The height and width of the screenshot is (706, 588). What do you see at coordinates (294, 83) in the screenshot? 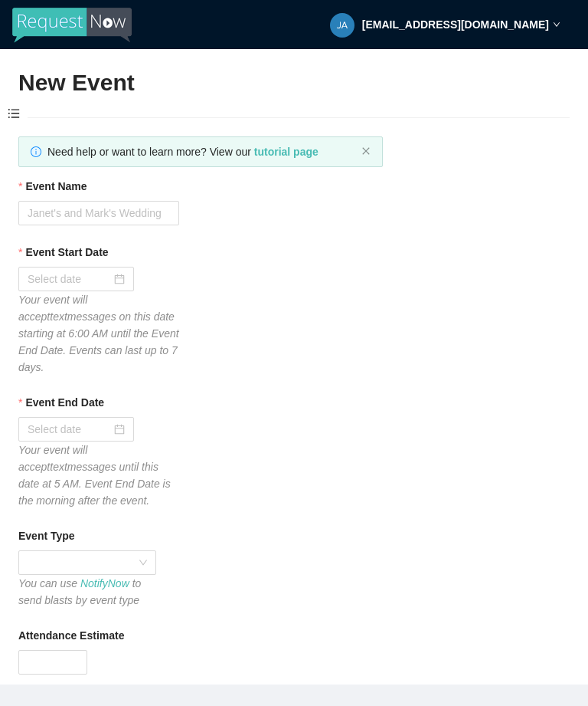
I see `h2: New Event` at bounding box center [294, 83].